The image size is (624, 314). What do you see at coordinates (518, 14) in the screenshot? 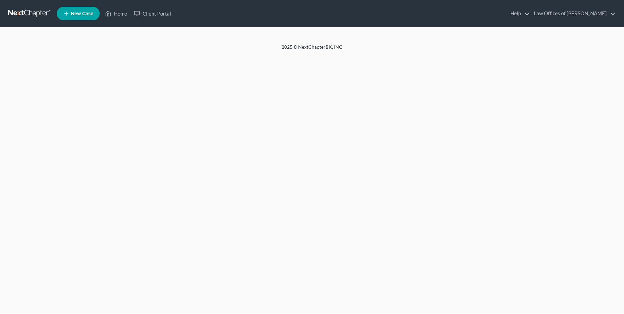
I see `a: Help` at bounding box center [518, 14].